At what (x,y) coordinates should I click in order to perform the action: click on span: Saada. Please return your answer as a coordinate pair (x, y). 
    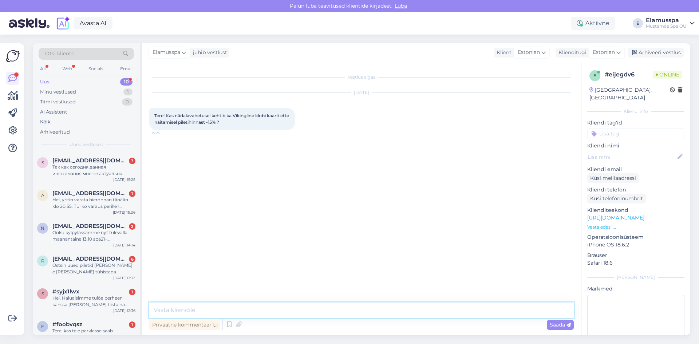
    Looking at the image, I should click on (560, 325).